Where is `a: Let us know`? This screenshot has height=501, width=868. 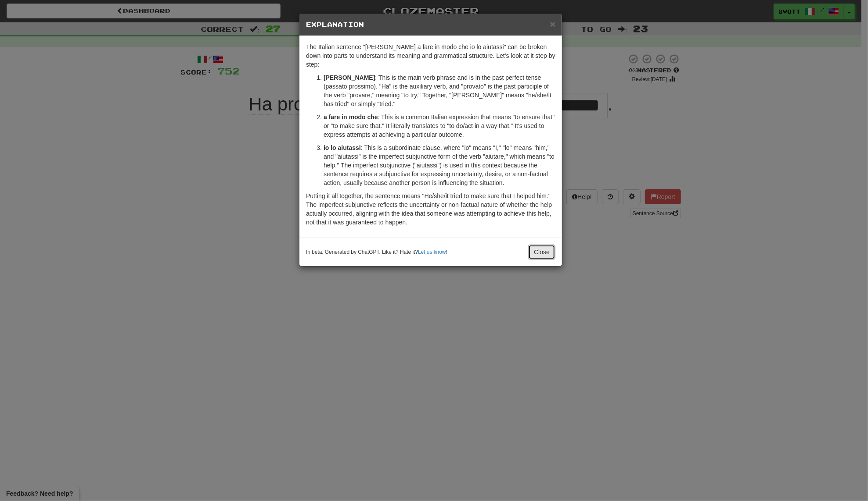
a: Let us know is located at coordinates (431, 253).